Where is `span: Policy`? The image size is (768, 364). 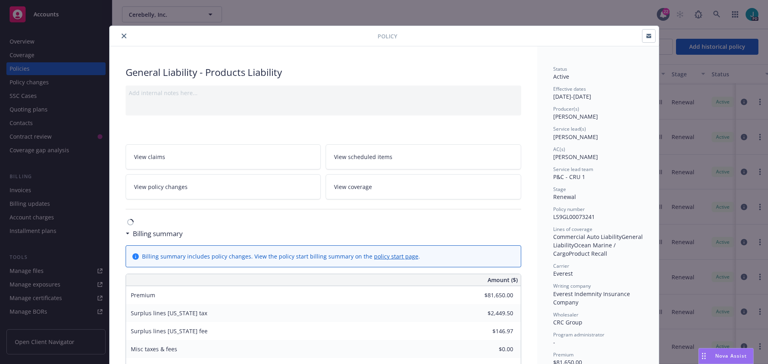
span: Policy is located at coordinates (387, 36).